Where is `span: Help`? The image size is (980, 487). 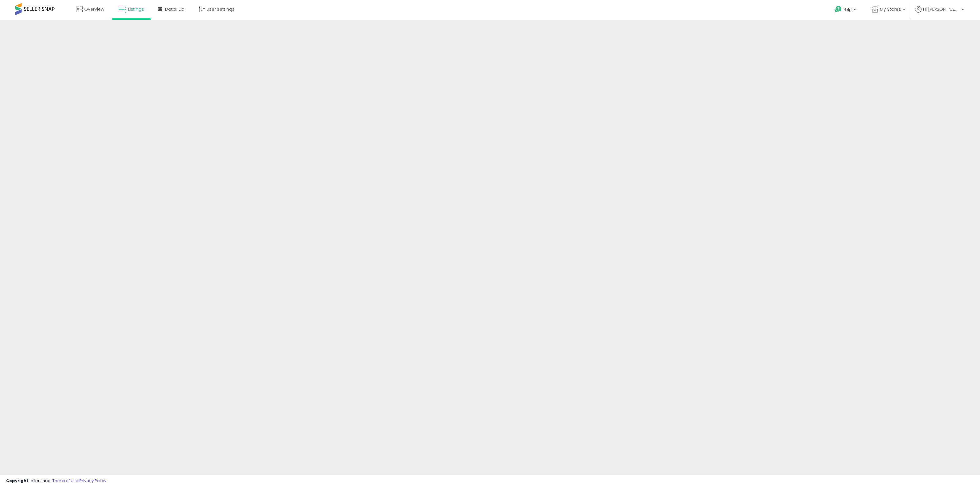 span: Help is located at coordinates (847, 10).